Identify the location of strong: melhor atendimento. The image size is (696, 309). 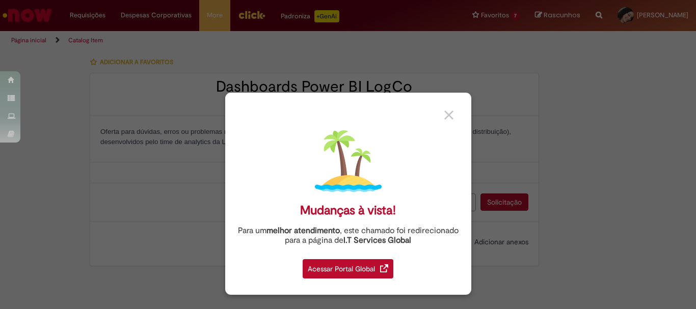
(303, 231).